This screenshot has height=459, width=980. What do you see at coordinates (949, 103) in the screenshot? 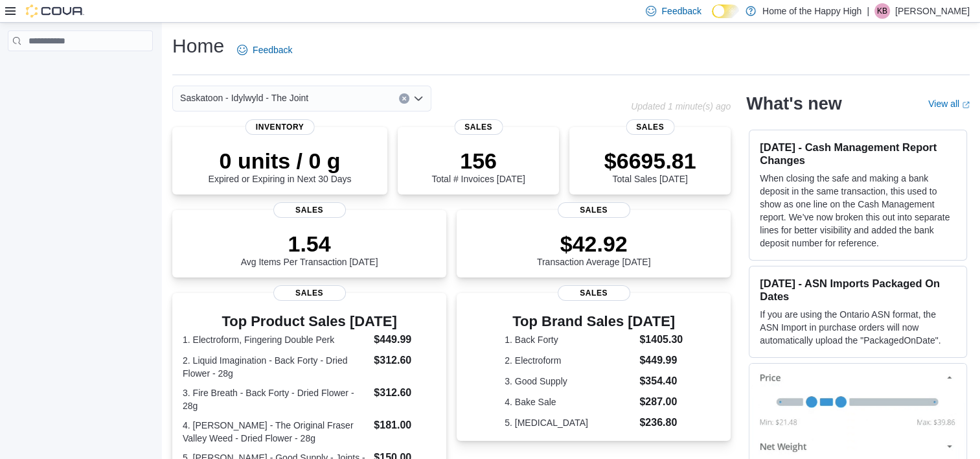
I see `a: View allExternal link` at bounding box center [949, 103].